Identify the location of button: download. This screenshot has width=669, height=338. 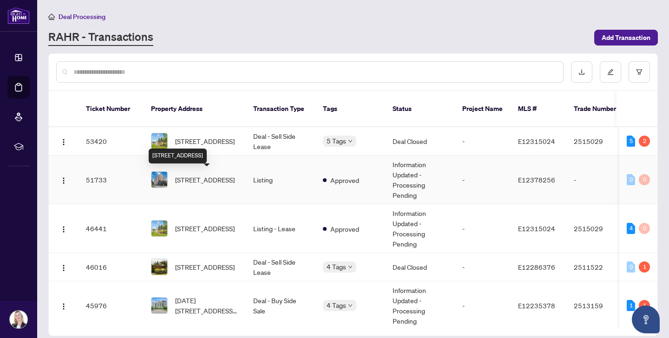
(581, 72).